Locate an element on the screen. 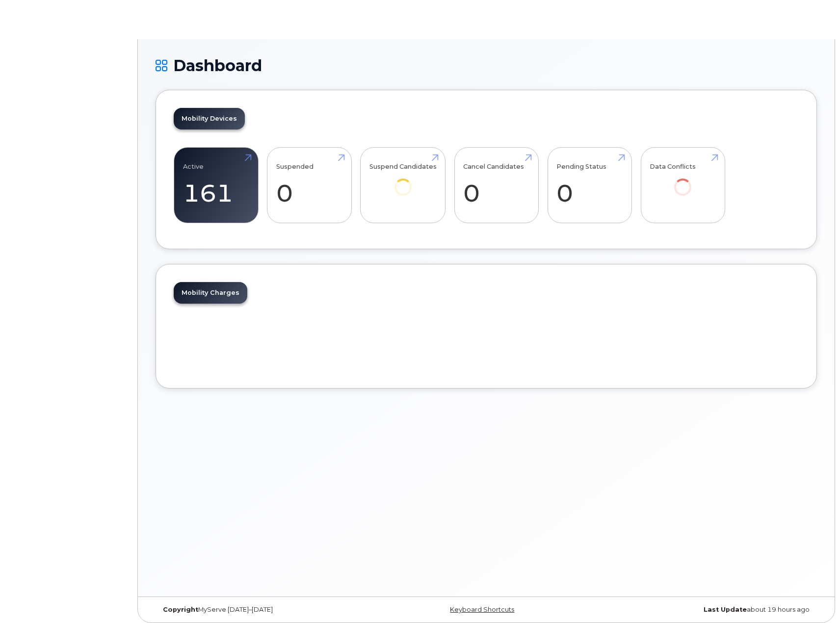 The image size is (840, 623). strong: Last Update is located at coordinates (725, 609).